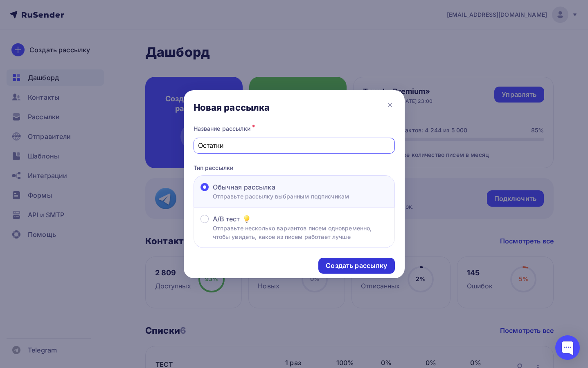 The image size is (588, 368). What do you see at coordinates (293, 146) in the screenshot?
I see `input: Придумайте название рассылки` at bounding box center [293, 146].